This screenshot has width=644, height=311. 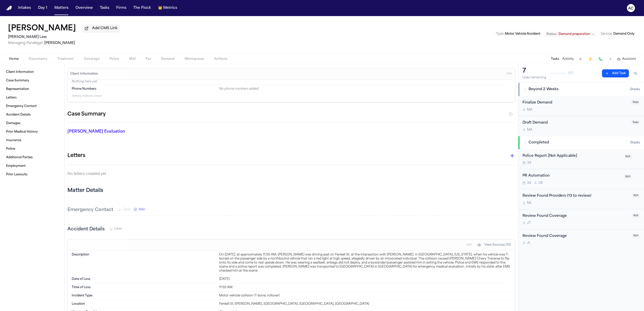 I want to click on span: Police, so click(x=114, y=59).